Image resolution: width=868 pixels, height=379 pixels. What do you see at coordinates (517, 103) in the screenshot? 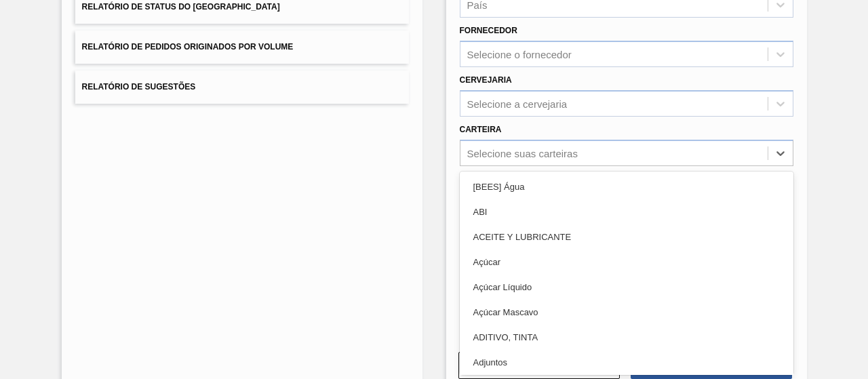
I see `div: Selecione a cervejaria` at bounding box center [517, 103].